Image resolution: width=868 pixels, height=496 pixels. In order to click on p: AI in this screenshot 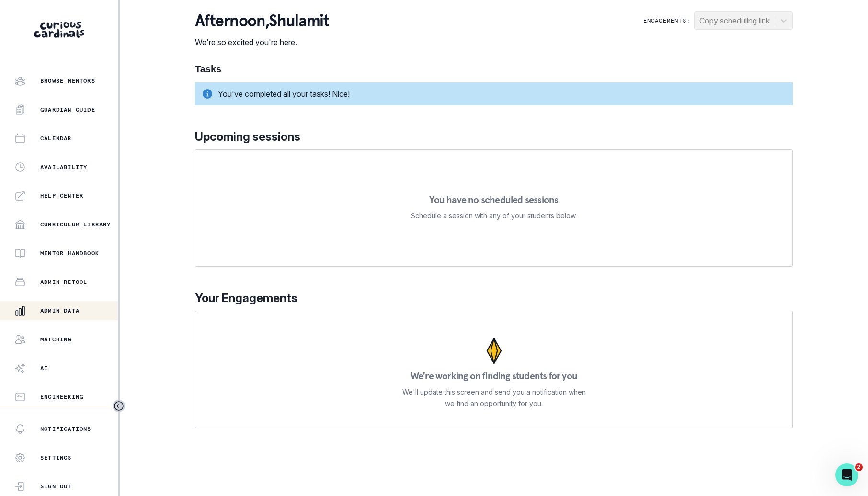, I will do `click(44, 368)`.